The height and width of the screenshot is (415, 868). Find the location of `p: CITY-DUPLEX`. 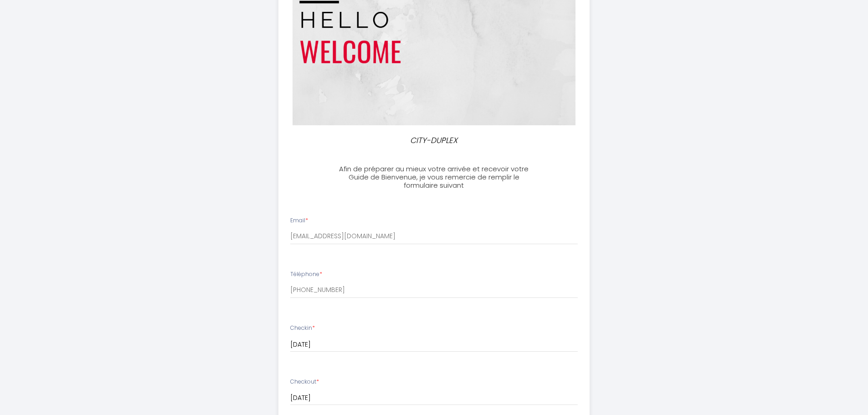

p: CITY-DUPLEX is located at coordinates (434, 140).